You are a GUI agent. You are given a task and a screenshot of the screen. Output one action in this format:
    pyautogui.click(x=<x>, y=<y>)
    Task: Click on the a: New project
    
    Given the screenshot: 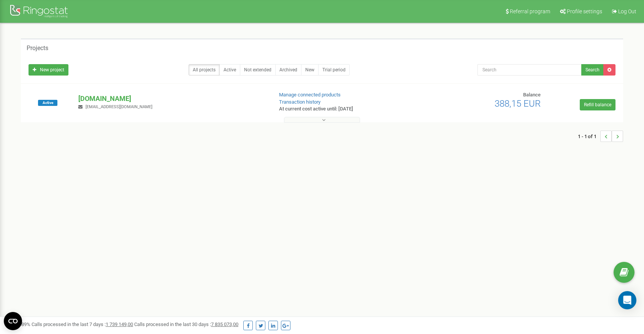 What is the action you would take?
    pyautogui.click(x=48, y=70)
    